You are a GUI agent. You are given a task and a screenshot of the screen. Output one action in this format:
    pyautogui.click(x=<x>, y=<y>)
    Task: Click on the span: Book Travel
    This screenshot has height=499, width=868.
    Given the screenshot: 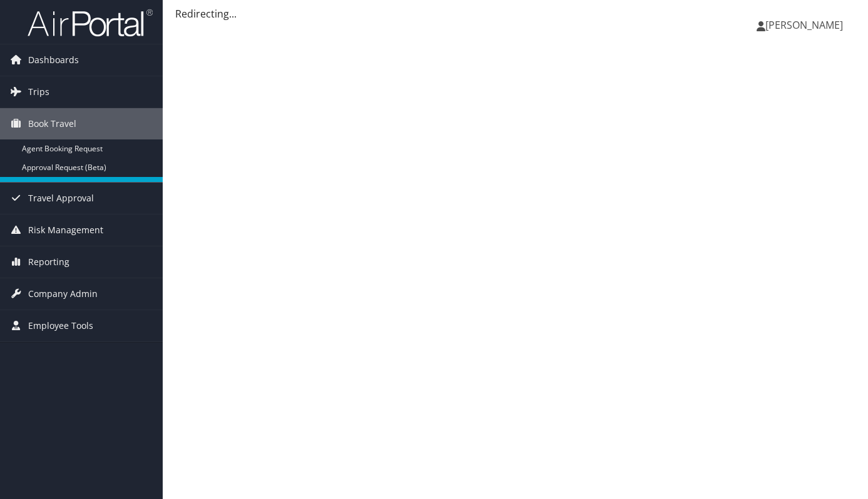 What is the action you would take?
    pyautogui.click(x=52, y=124)
    